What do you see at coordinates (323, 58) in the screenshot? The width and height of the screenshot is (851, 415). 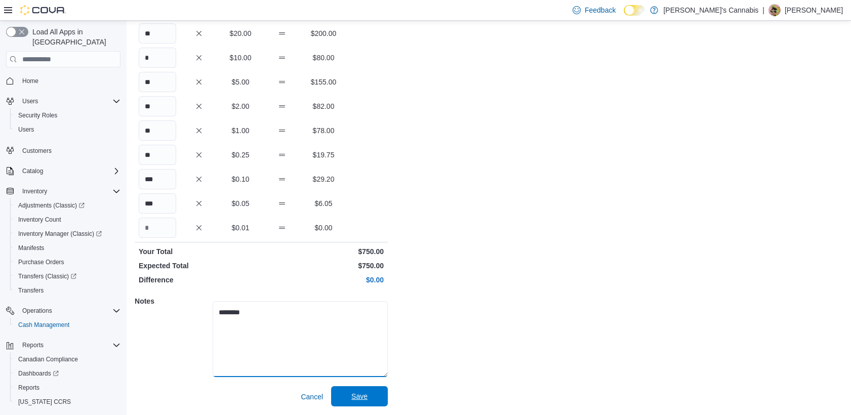 I see `p: $80.00` at bounding box center [323, 58].